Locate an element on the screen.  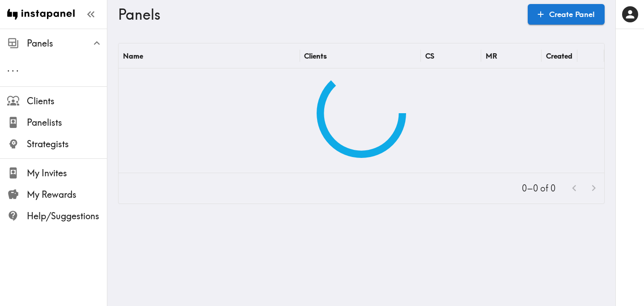
span: My Rewards is located at coordinates (67, 195).